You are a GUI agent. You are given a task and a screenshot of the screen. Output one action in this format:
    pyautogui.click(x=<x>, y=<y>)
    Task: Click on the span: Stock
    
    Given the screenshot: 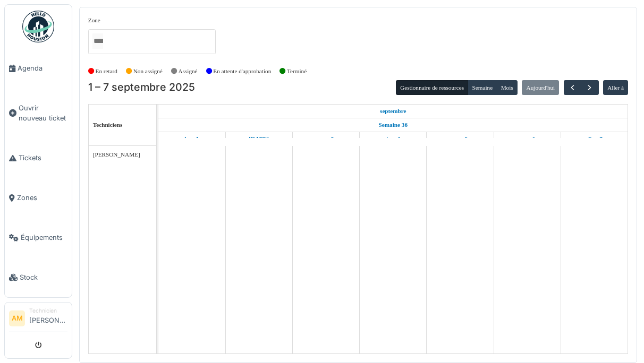 What is the action you would take?
    pyautogui.click(x=44, y=277)
    